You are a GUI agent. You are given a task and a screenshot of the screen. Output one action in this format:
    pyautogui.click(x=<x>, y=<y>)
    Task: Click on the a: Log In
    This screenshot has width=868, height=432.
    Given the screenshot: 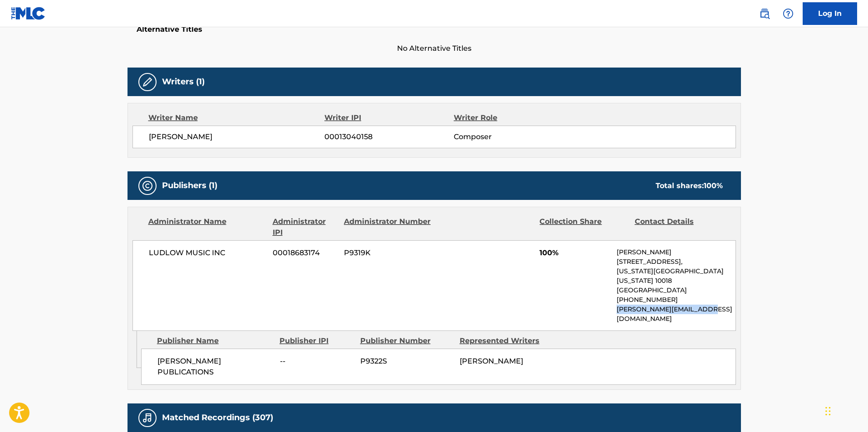 What is the action you would take?
    pyautogui.click(x=830, y=13)
    